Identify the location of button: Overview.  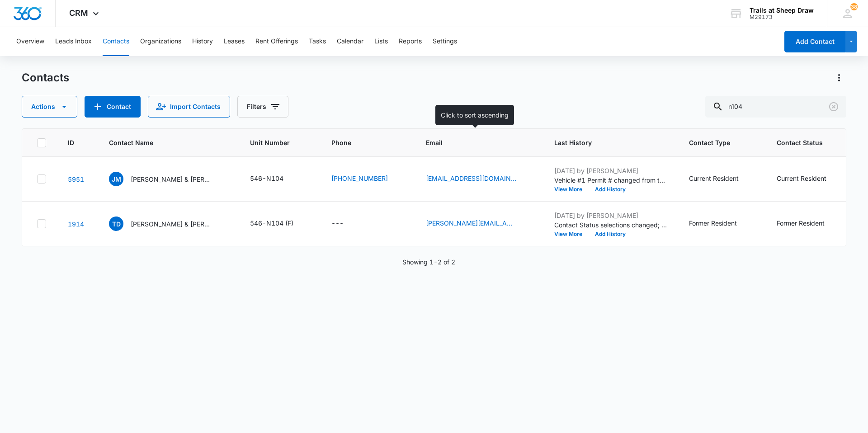
(30, 41).